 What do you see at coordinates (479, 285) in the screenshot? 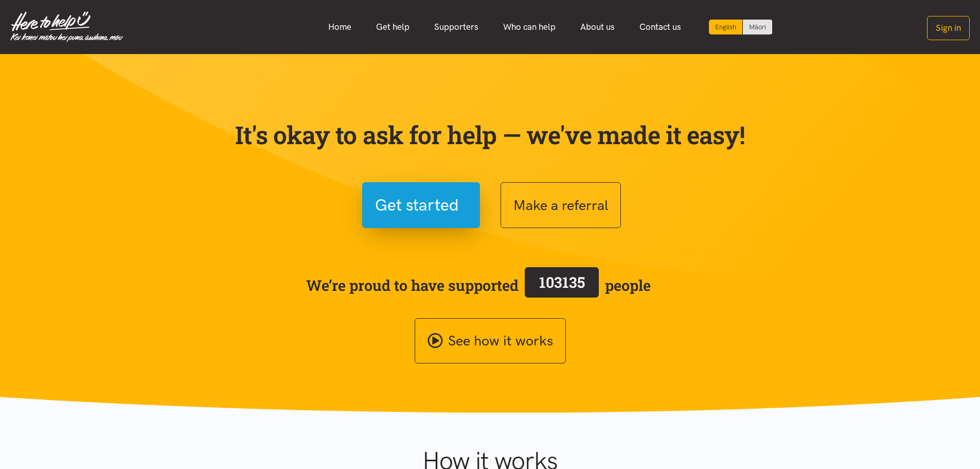
I see `span: We’re proud to have supported people` at bounding box center [479, 285].